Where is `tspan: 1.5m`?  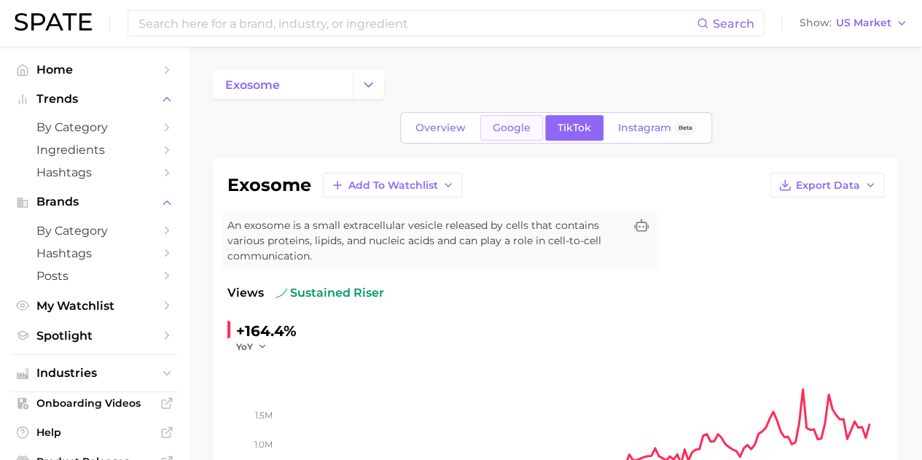
tspan: 1.5m is located at coordinates (264, 414).